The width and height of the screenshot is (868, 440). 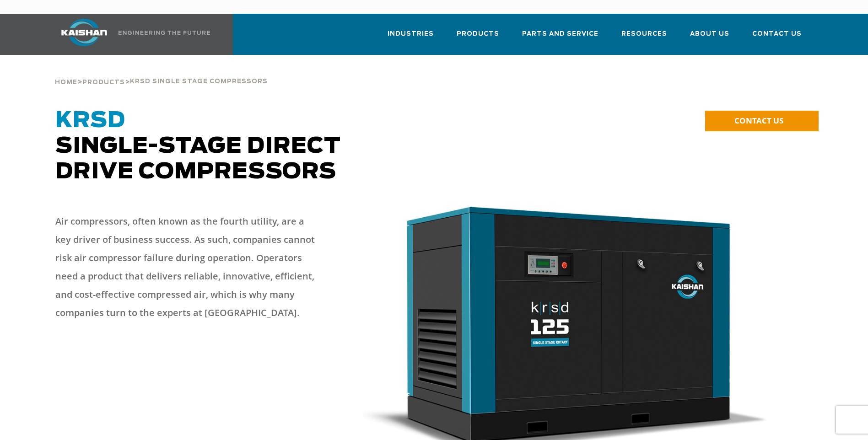 What do you see at coordinates (84, 32) in the screenshot?
I see `img: kaishan logo` at bounding box center [84, 32].